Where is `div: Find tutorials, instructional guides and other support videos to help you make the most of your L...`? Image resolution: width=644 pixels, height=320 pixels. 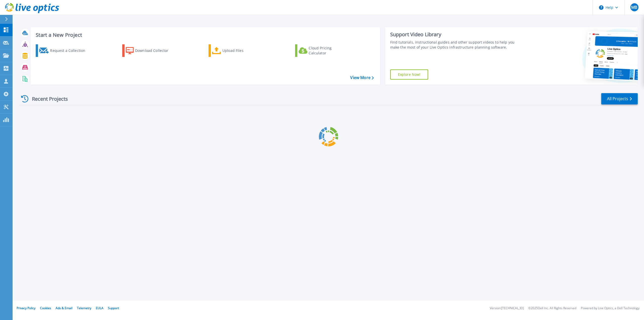 div: Find tutorials, instructional guides and other support videos to help you make the most of your L... is located at coordinates (456, 45).